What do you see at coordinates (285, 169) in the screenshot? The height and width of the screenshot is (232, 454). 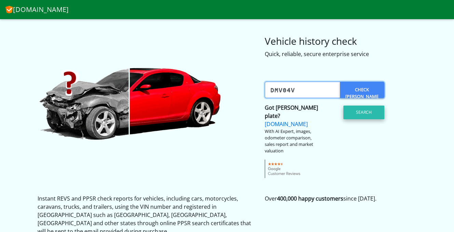 I see `img: gcr-badge-transparent.png.pagespeed.ce.05XcFOhvEz.png` at bounding box center [285, 169].